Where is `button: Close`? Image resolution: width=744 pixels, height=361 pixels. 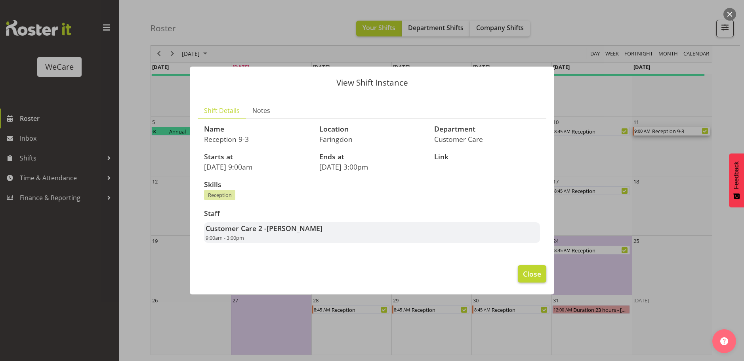
button: Close is located at coordinates (532, 274).